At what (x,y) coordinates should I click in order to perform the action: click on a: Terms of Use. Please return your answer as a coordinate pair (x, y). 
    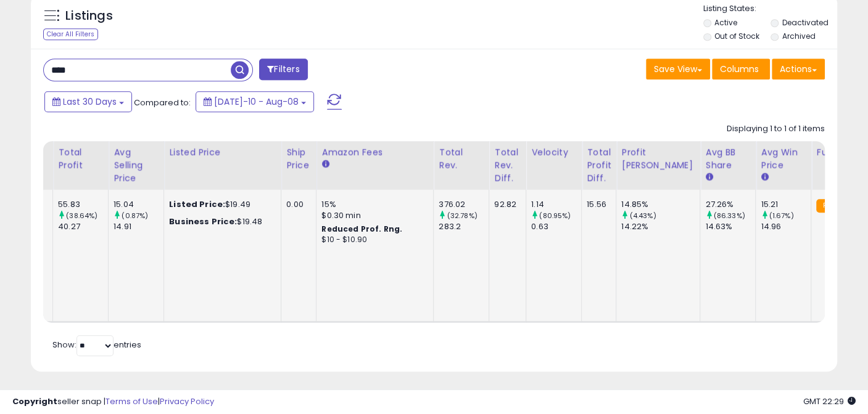
    Looking at the image, I should click on (131, 401).